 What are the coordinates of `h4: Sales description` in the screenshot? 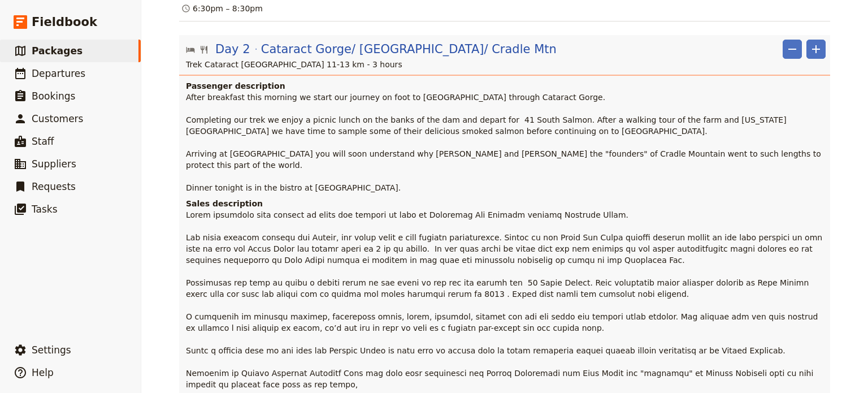 It's located at (506, 204).